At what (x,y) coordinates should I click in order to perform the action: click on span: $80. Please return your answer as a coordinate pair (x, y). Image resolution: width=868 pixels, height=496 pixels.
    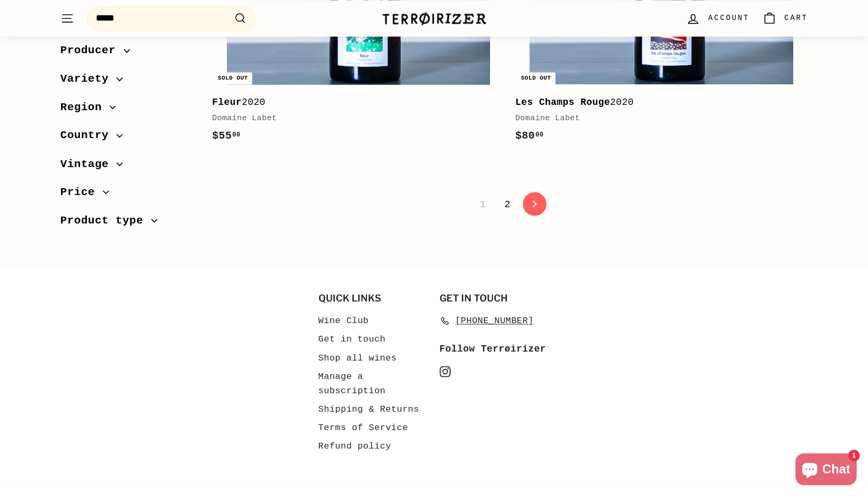
    Looking at the image, I should click on (529, 135).